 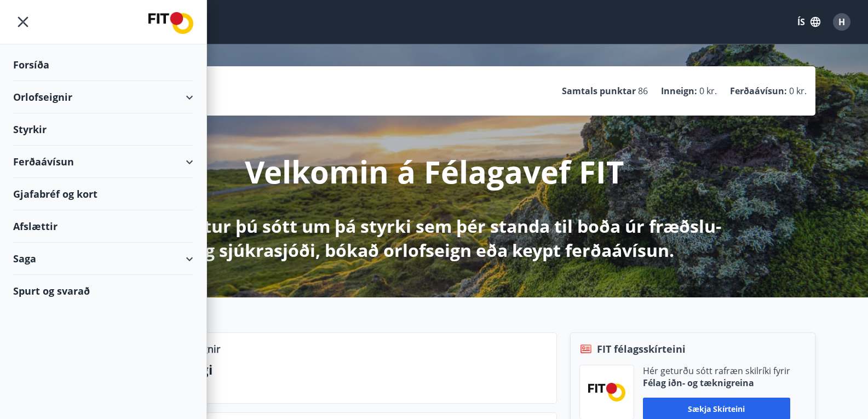 What do you see at coordinates (716, 383) in the screenshot?
I see `p: Félag iðn- og tæknigreina` at bounding box center [716, 383].